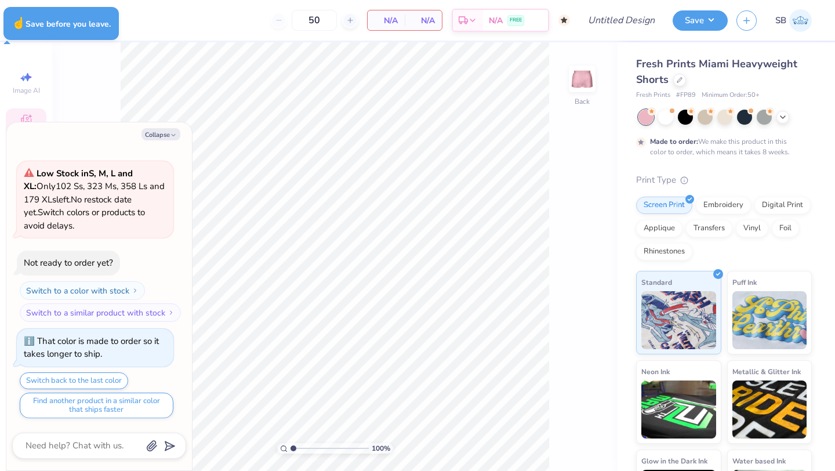  I want to click on div: Transfers, so click(709, 228).